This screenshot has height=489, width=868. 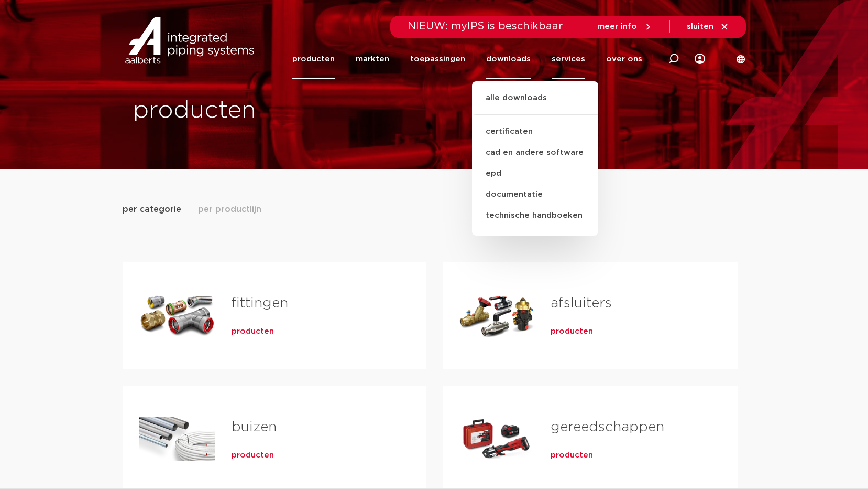 I want to click on a: alle downloads, so click(x=535, y=103).